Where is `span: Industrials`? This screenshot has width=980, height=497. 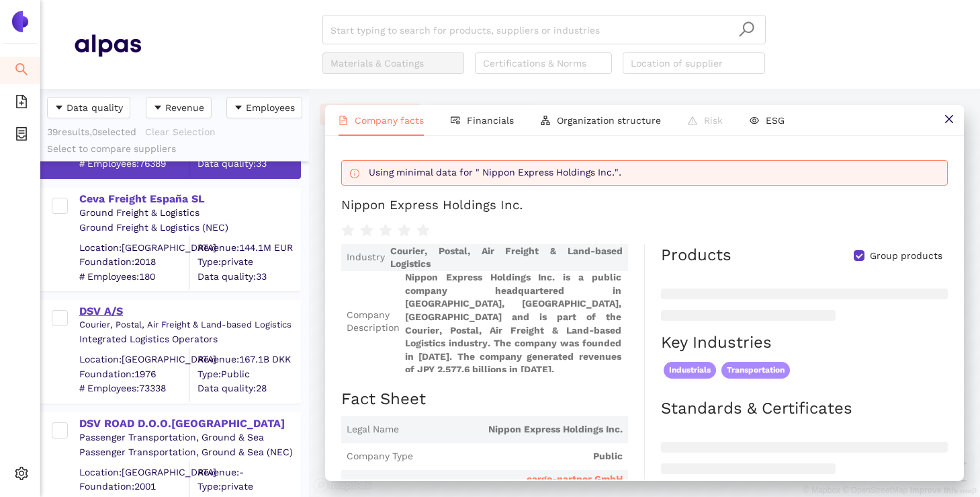
span: Industrials is located at coordinates (690, 370).